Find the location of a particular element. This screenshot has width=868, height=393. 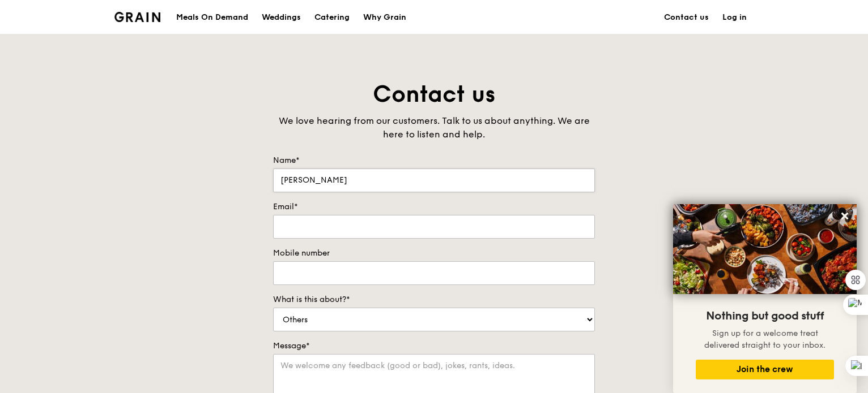

label: Email* is located at coordinates (434, 207).